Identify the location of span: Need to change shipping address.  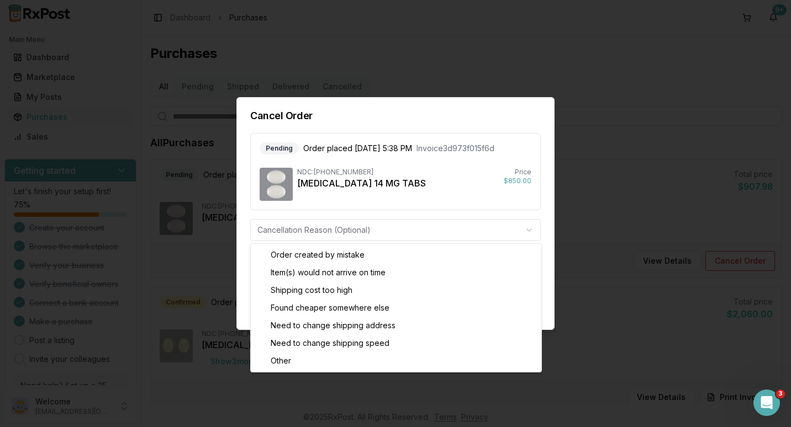
(333, 326).